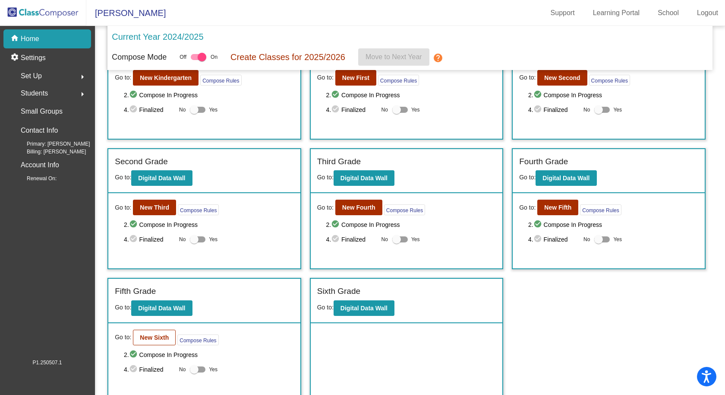  What do you see at coordinates (617, 13) in the screenshot?
I see `a: Learning Portal` at bounding box center [617, 13].